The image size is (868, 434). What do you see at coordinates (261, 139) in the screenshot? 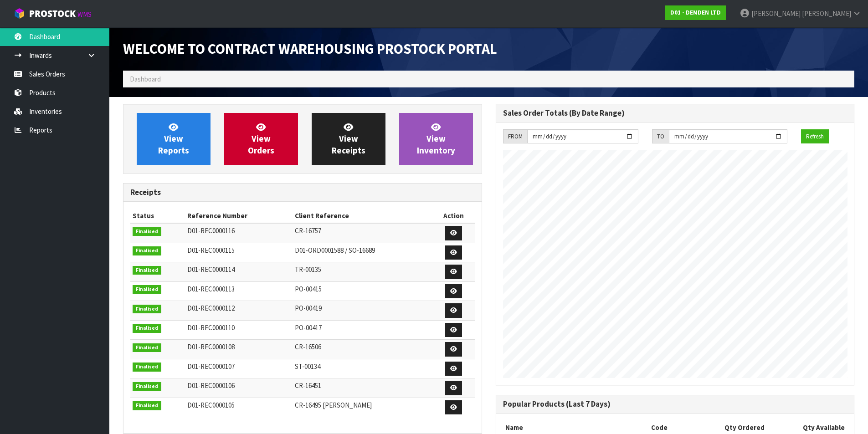
I see `span: View Orders` at bounding box center [261, 139].